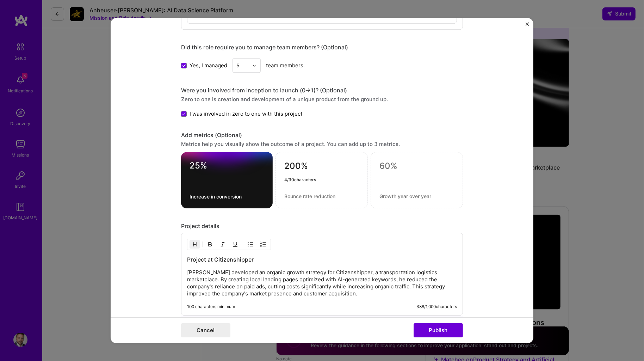  I want to click on div: Did this role require you to manage team members? (Optional), so click(322, 47).